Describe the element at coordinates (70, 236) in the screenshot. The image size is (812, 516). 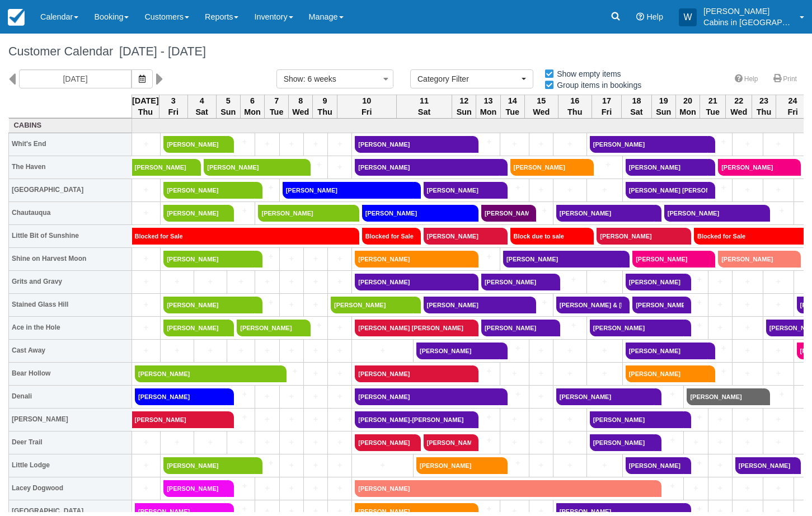
I see `th: Little Bit of Sunshine` at that location.